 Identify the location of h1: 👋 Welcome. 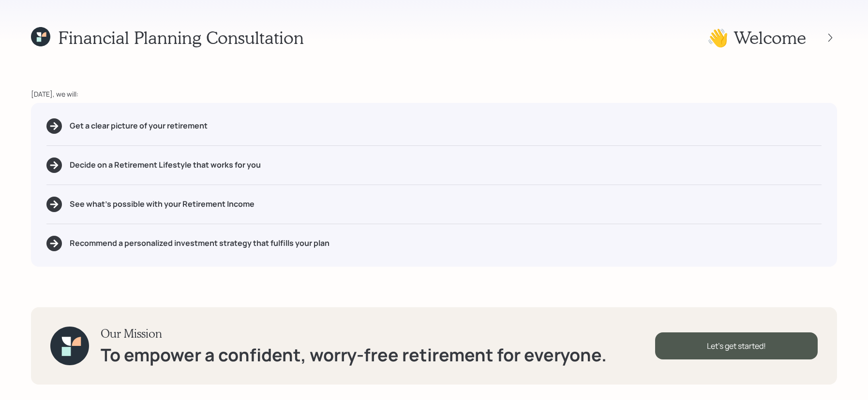
(756, 37).